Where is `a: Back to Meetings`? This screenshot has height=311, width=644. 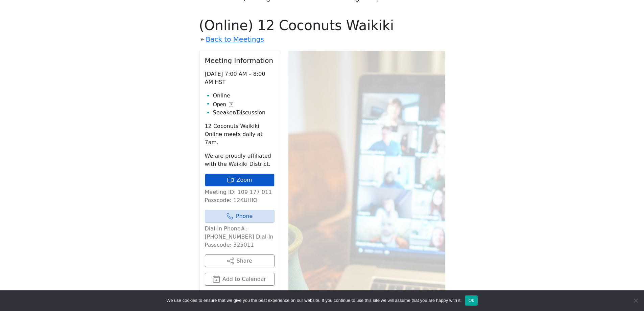 a: Back to Meetings is located at coordinates (235, 39).